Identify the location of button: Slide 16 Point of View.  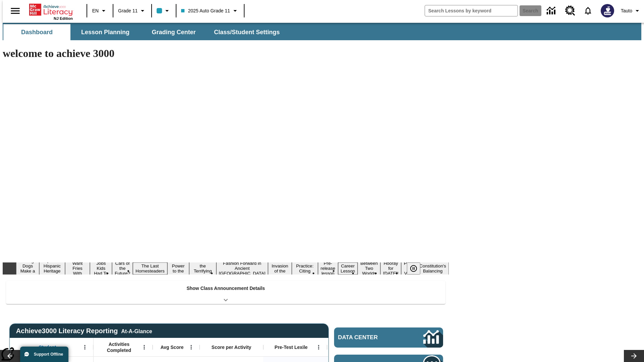
(409, 268).